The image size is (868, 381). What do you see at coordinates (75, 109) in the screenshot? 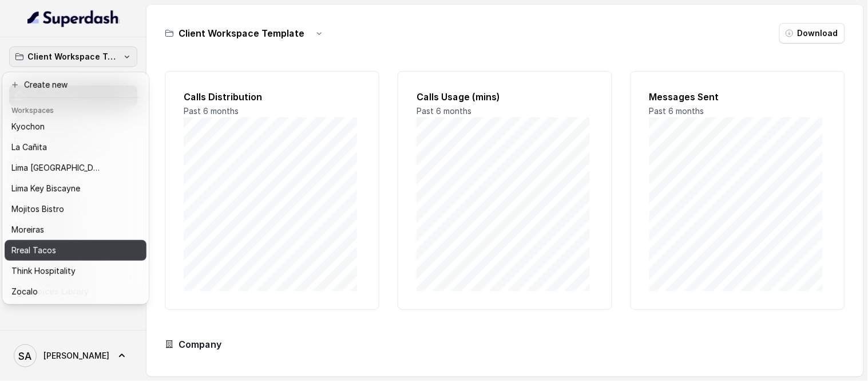
I see `header: Workspaces` at bounding box center [75, 109].